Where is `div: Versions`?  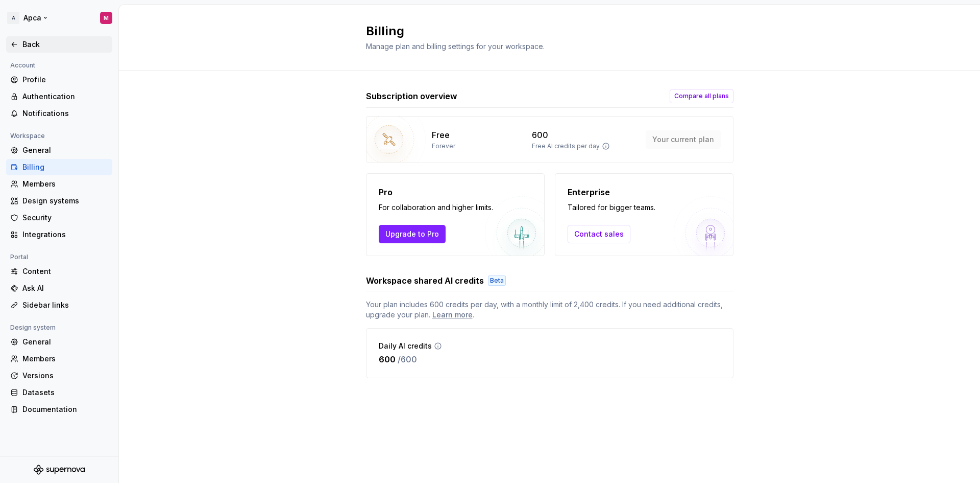
div: Versions is located at coordinates (65, 375).